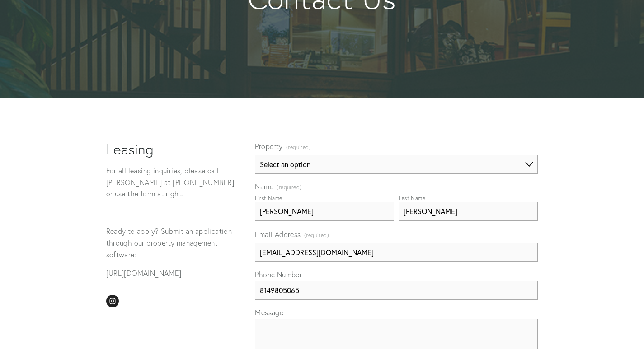 The height and width of the screenshot is (349, 644). I want to click on h1: Leasing, so click(173, 149).